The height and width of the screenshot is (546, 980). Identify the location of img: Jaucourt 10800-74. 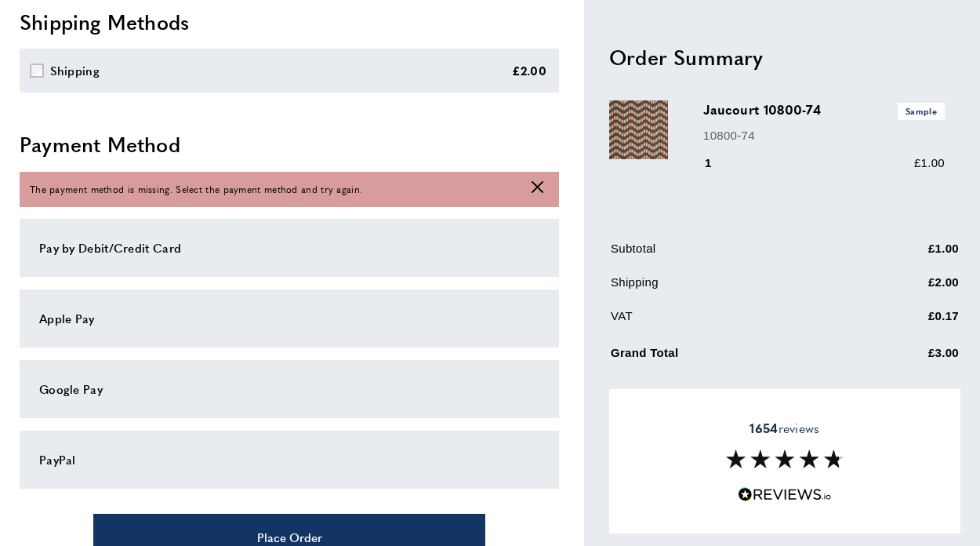
(638, 129).